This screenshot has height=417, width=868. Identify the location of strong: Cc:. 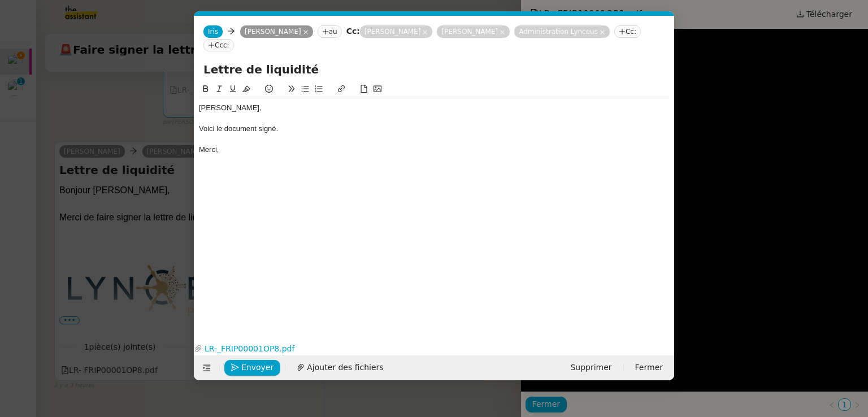
(353, 31).